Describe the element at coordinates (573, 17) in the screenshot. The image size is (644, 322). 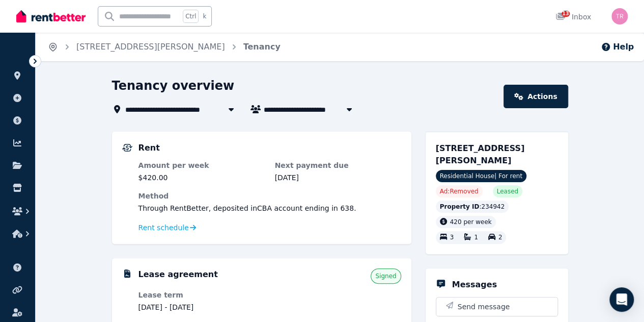
I see `div: Inbox` at that location.